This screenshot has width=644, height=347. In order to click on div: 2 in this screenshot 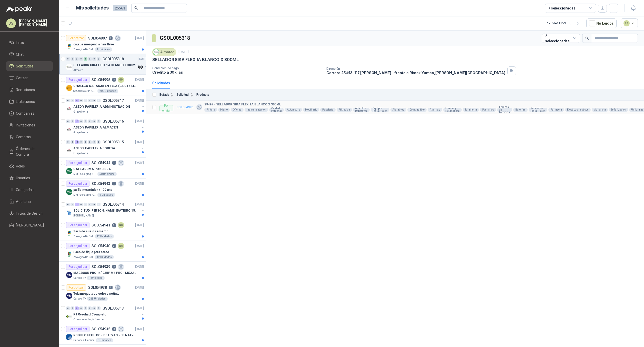, I will do `click(77, 308)`.